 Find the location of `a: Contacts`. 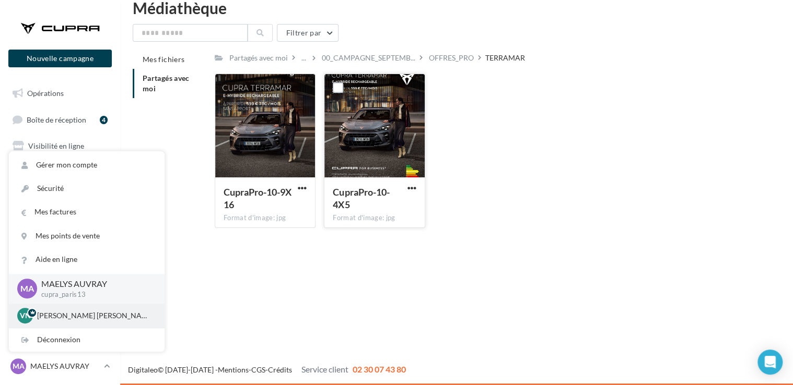

a: Contacts is located at coordinates (60, 198).